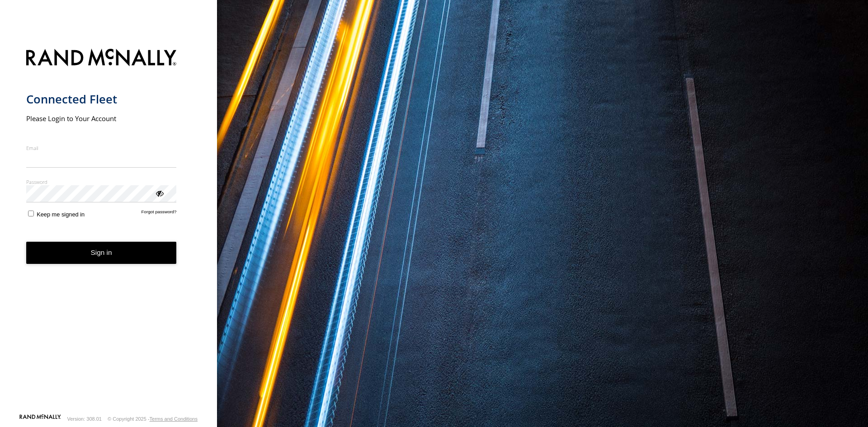 The height and width of the screenshot is (427, 868). Describe the element at coordinates (60, 214) in the screenshot. I see `span: Keep me signed in` at that location.